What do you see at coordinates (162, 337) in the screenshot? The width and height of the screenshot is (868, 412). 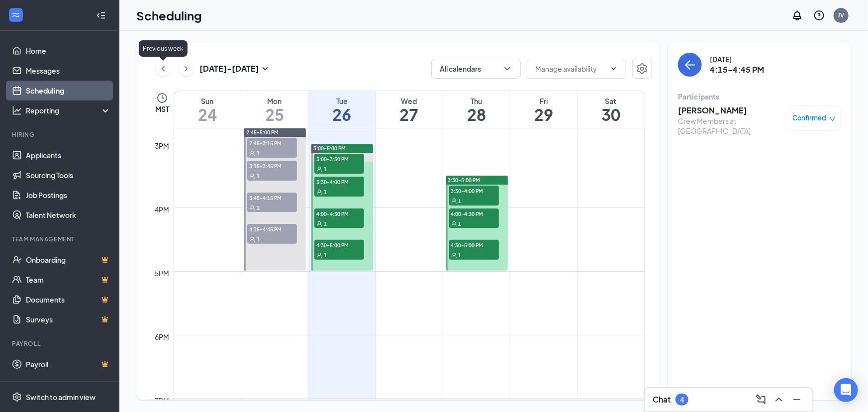 I see `div: 6pm` at bounding box center [162, 337].